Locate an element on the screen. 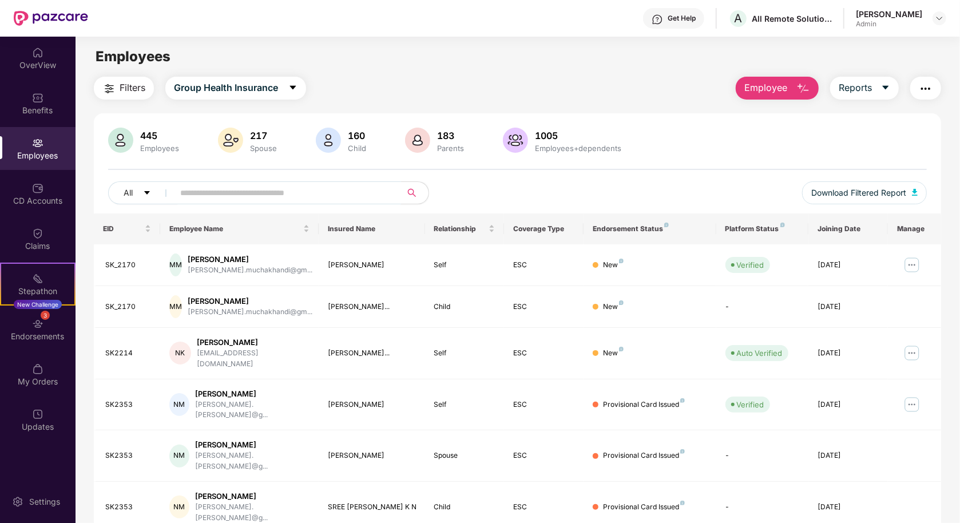 Image resolution: width=960 pixels, height=523 pixels. th: Manage is located at coordinates (914, 229).